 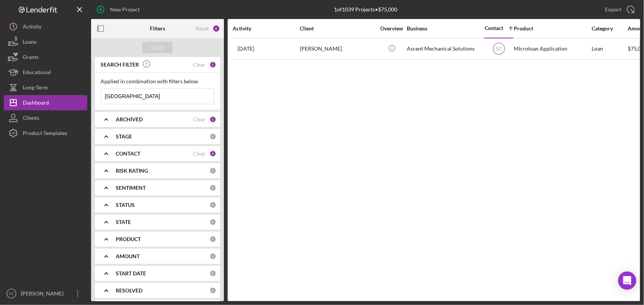 I want to click on button: New Project, so click(x=119, y=10).